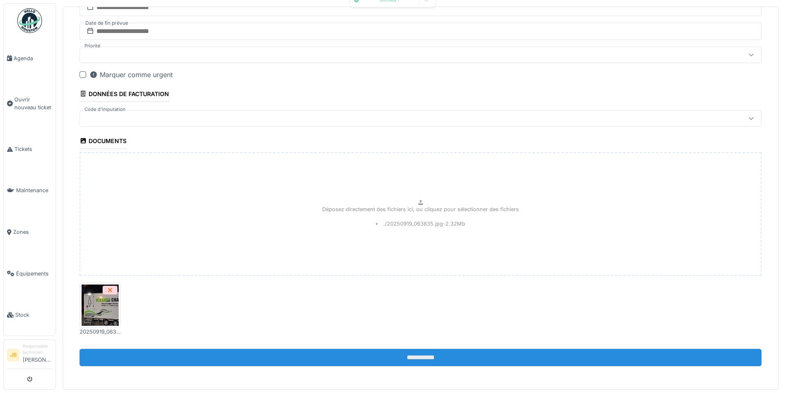  Describe the element at coordinates (103, 142) in the screenshot. I see `div: Documents` at that location.